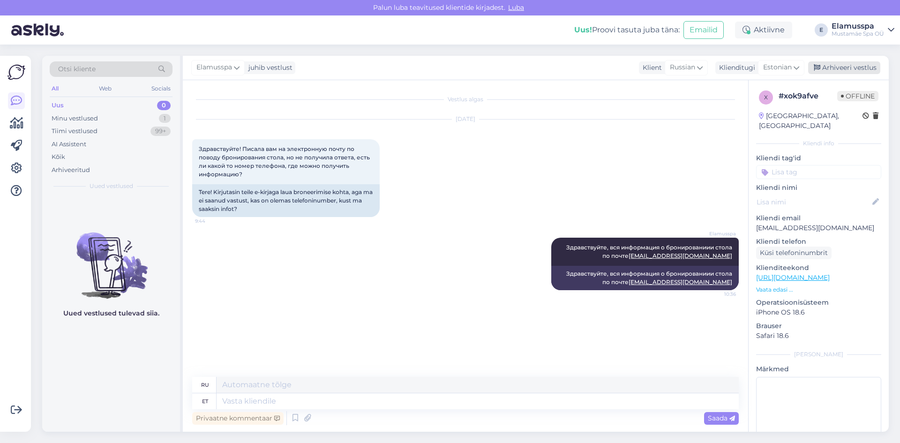  Describe the element at coordinates (111, 258) in the screenshot. I see `img: No chats` at that location.